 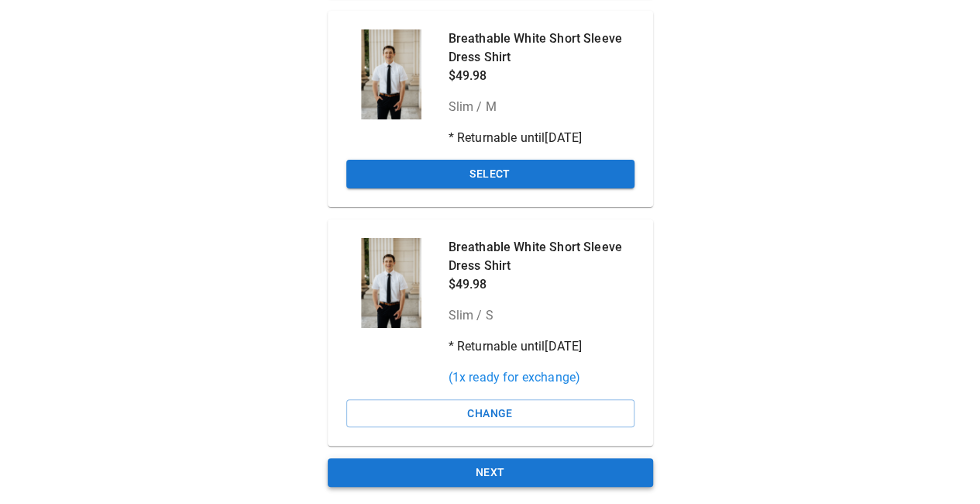 I want to click on button: Select, so click(x=490, y=174).